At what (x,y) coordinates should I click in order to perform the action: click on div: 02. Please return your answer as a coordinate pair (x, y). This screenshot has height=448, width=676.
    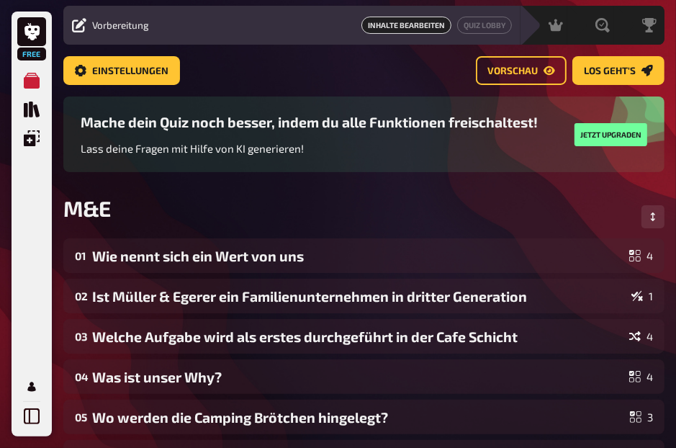
    Looking at the image, I should click on (81, 296).